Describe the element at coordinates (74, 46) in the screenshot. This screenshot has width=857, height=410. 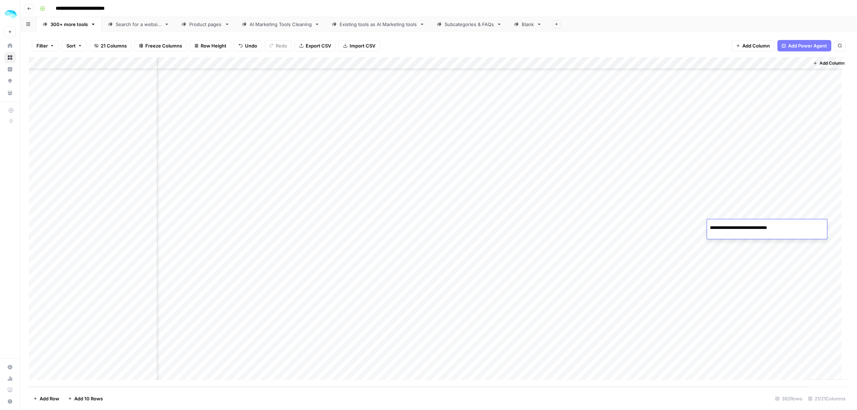
I see `button: Sort` at that location.